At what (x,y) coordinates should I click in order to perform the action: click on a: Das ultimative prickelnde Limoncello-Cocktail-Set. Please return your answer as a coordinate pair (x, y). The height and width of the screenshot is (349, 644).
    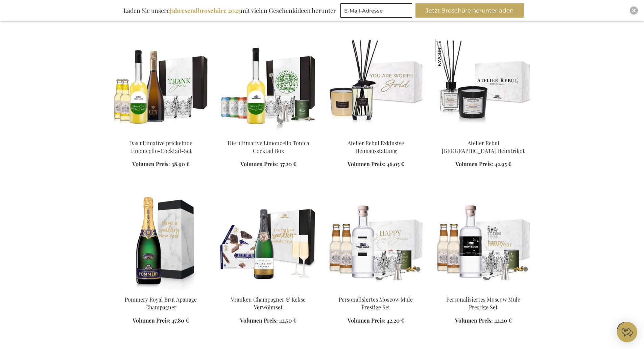
    Looking at the image, I should click on (160, 147).